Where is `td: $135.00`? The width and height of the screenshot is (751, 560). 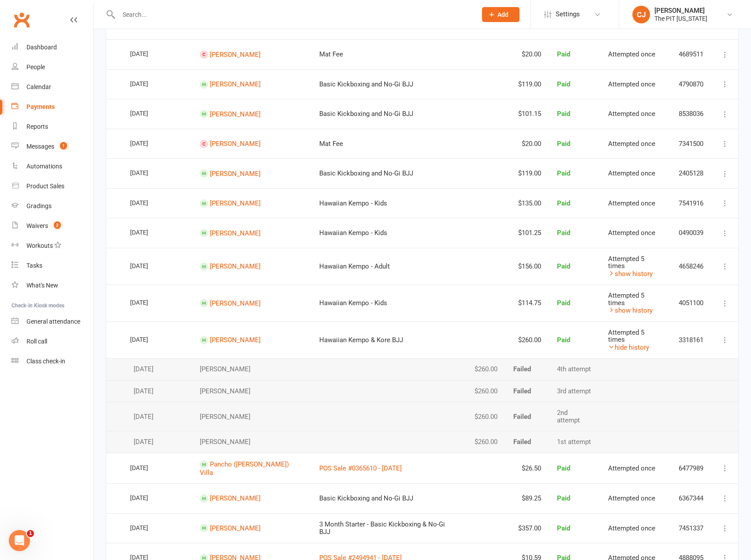 td: $135.00 is located at coordinates (527, 204).